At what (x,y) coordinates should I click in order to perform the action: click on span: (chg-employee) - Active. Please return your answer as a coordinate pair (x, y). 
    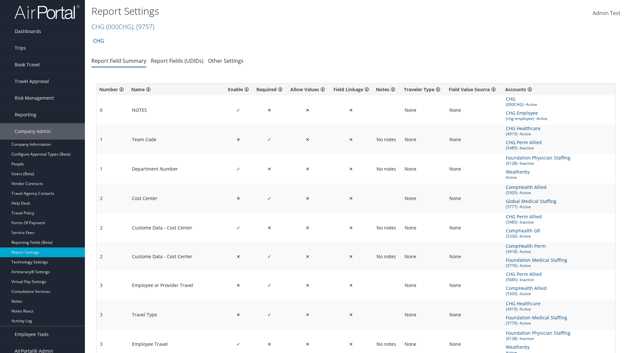
    Looking at the image, I should click on (541, 118).